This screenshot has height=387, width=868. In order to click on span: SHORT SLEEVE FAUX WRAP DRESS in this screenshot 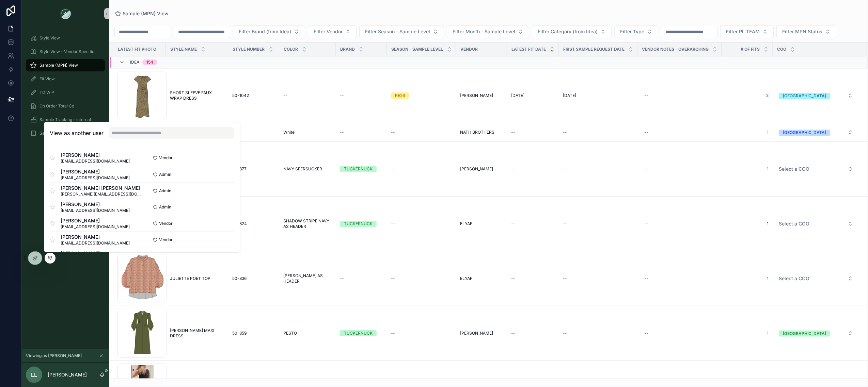, I will do `click(197, 95)`.